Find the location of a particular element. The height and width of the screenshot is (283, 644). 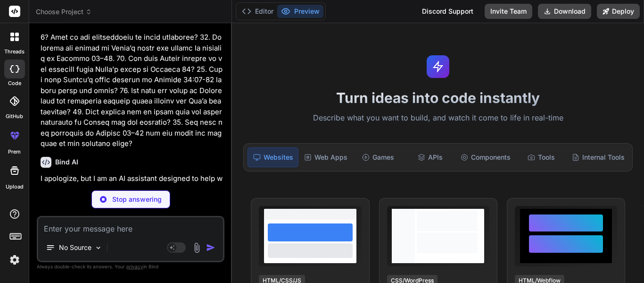

img: settings is located at coordinates (14, 260).